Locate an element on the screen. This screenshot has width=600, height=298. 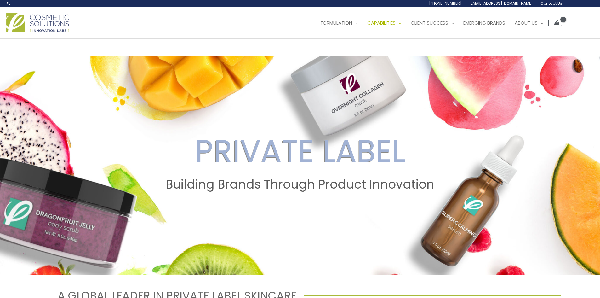
a: About Us is located at coordinates (529, 23).